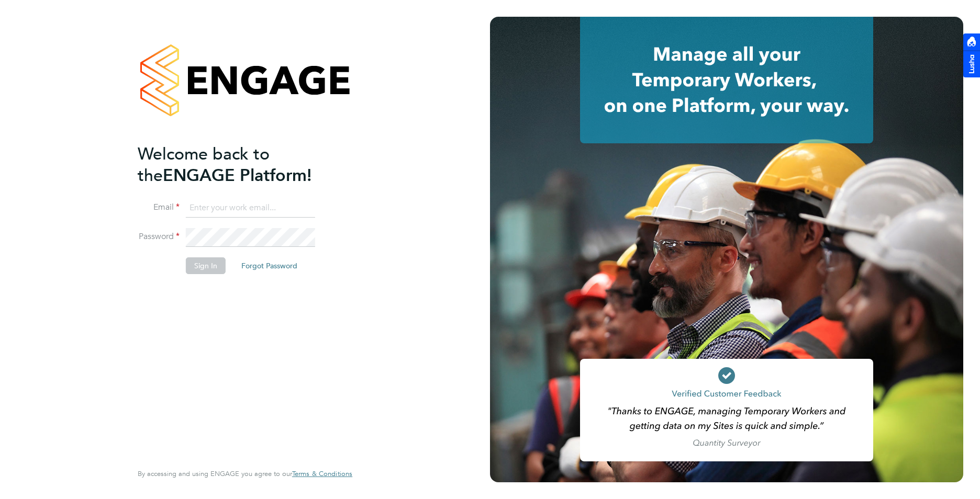 The width and height of the screenshot is (980, 499). I want to click on span: By accessing and using ENGAGE you agree to our, so click(245, 473).